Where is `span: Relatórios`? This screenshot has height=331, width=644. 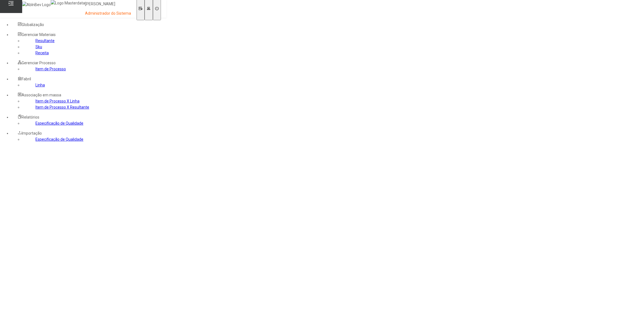
span: Relatórios is located at coordinates (30, 117).